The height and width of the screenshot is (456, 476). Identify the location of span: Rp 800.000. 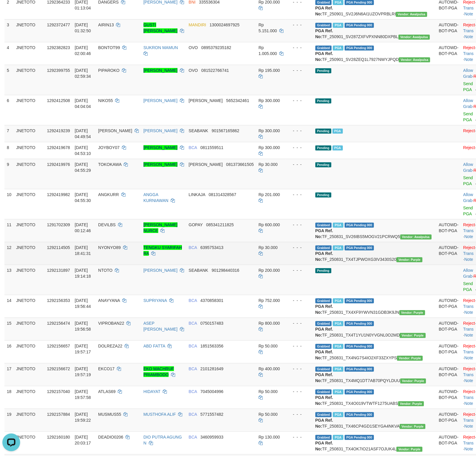
(269, 323).